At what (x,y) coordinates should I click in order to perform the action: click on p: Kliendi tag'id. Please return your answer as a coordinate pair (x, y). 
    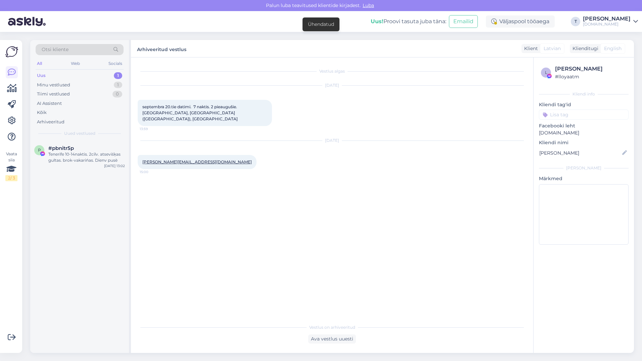
    Looking at the image, I should click on (583, 104).